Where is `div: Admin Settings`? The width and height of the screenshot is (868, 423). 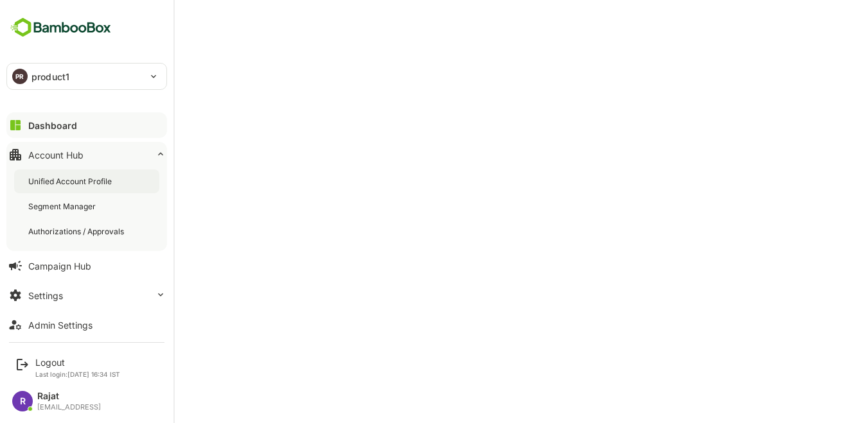
div: Admin Settings is located at coordinates (60, 325).